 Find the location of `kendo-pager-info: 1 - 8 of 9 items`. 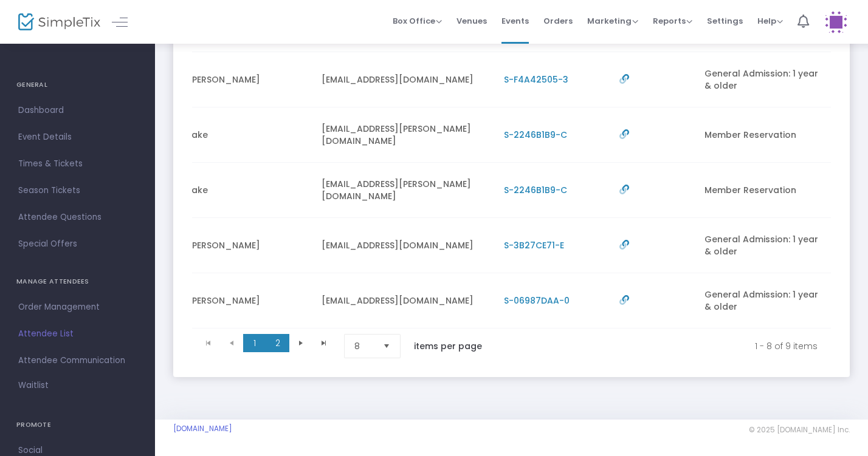

kendo-pager-info: 1 - 8 of 9 items is located at coordinates (663, 346).